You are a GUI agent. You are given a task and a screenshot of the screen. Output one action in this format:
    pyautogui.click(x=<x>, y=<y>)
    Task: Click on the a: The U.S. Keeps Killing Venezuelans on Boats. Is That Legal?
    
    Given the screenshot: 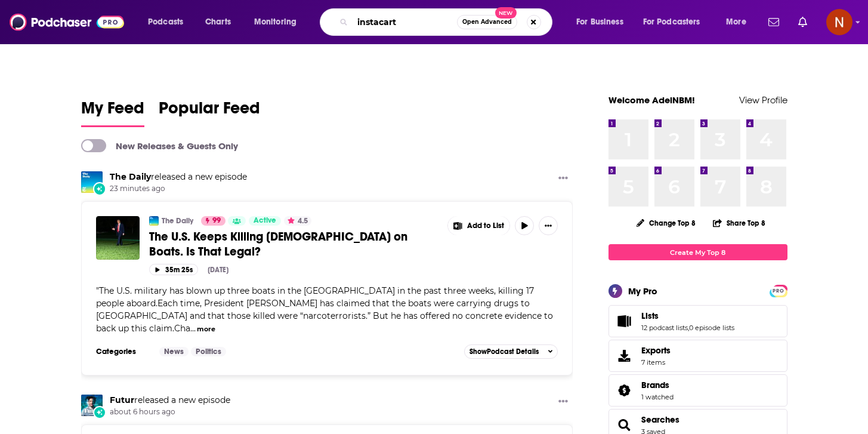 What is the action you would take?
    pyautogui.click(x=117, y=237)
    